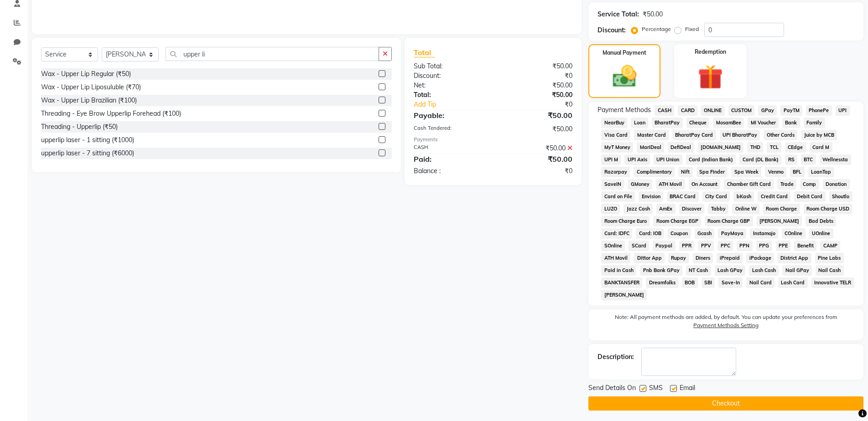 This screenshot has height=421, width=868. What do you see at coordinates (760, 282) in the screenshot?
I see `span: Nail Card` at bounding box center [760, 282].